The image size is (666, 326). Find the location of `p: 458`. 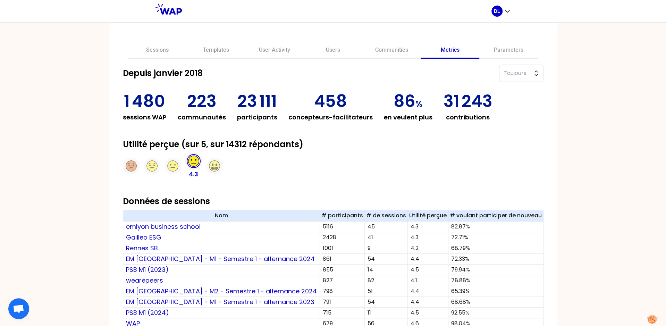

p: 458 is located at coordinates (331, 101).